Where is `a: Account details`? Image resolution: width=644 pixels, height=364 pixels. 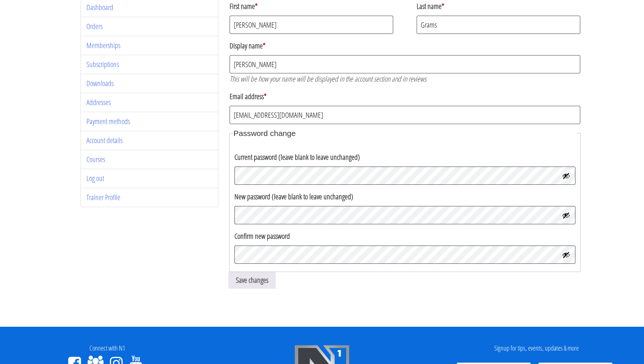
a: Account details is located at coordinates (104, 140).